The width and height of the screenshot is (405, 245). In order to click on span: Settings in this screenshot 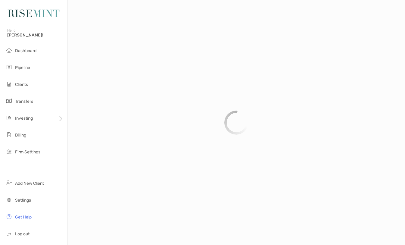, I will do `click(23, 200)`.